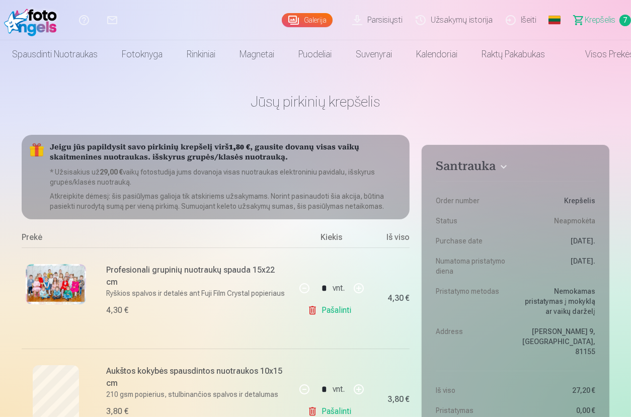 The image size is (631, 417). What do you see at coordinates (515, 168) in the screenshot?
I see `button: Santrauka` at bounding box center [515, 168].